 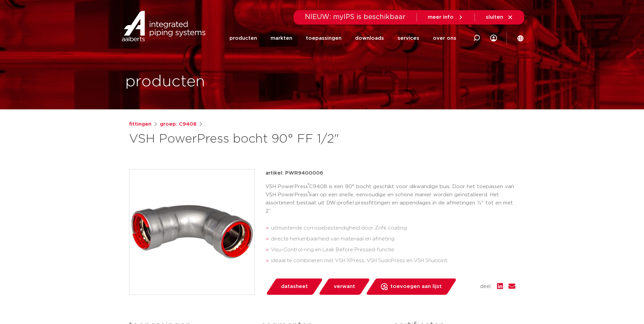 I want to click on span: deel:, so click(x=486, y=287).